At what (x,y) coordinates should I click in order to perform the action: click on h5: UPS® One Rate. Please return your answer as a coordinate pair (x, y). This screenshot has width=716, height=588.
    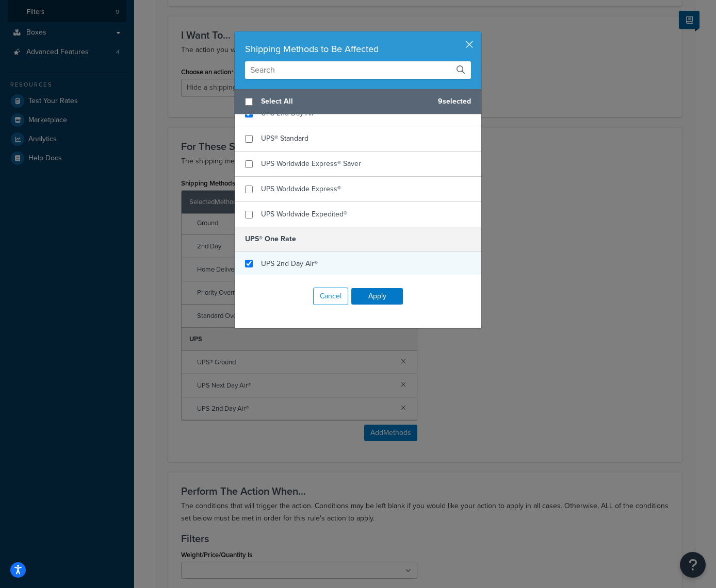
    Looking at the image, I should click on (358, 238).